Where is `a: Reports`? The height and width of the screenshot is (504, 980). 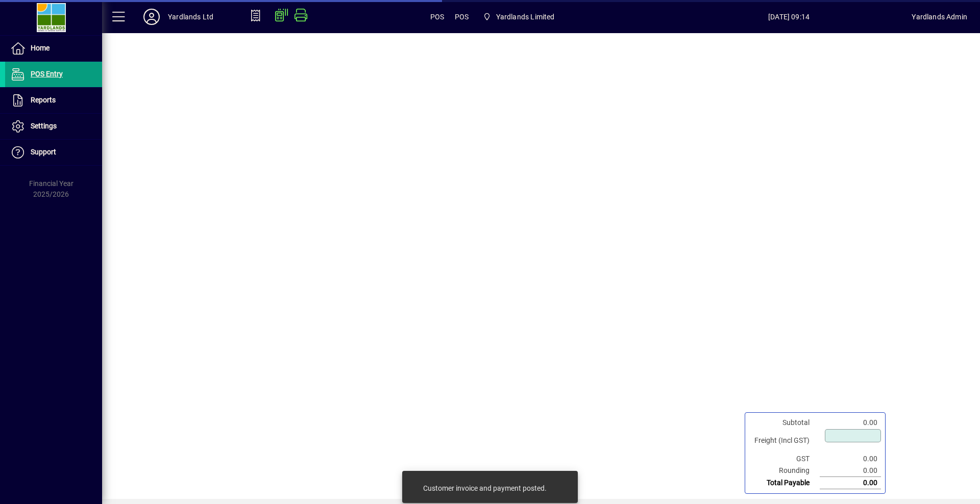
a: Reports is located at coordinates (53, 100).